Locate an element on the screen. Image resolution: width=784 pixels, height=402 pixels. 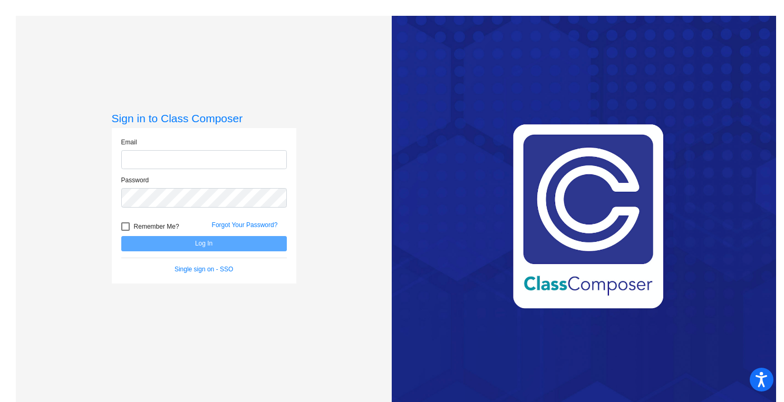
a: Forgot Your Password? is located at coordinates (245, 225).